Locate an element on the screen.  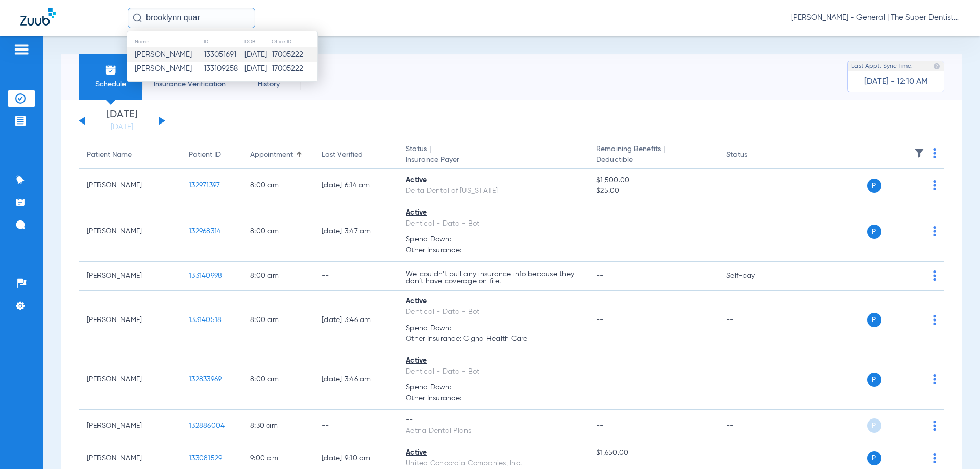
span: 133140518 is located at coordinates (205, 320).